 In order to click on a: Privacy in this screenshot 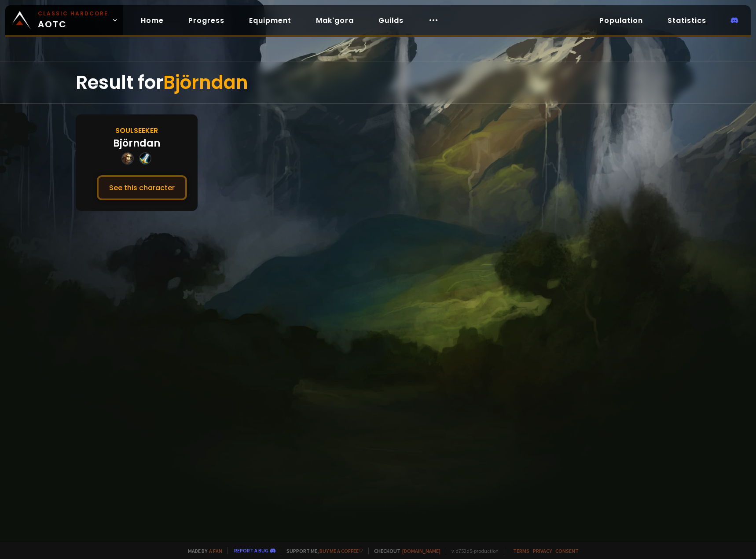, I will do `click(542, 551)`.